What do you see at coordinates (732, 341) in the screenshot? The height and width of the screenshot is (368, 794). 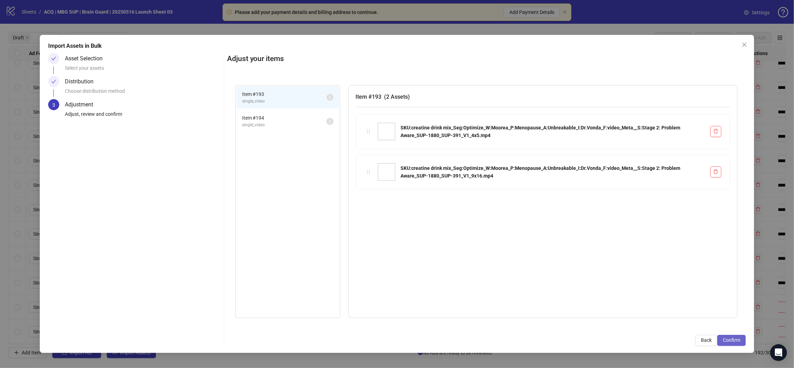 I see `button: Confirm` at bounding box center [732, 341].